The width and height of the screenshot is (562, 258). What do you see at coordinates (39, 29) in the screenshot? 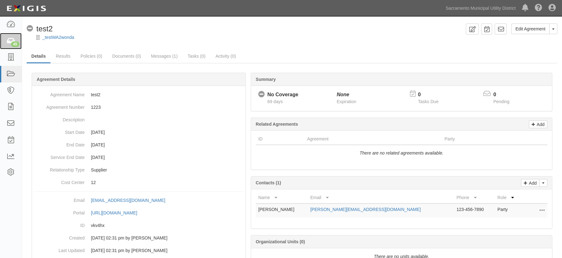
I see `div: test2` at bounding box center [39, 29].